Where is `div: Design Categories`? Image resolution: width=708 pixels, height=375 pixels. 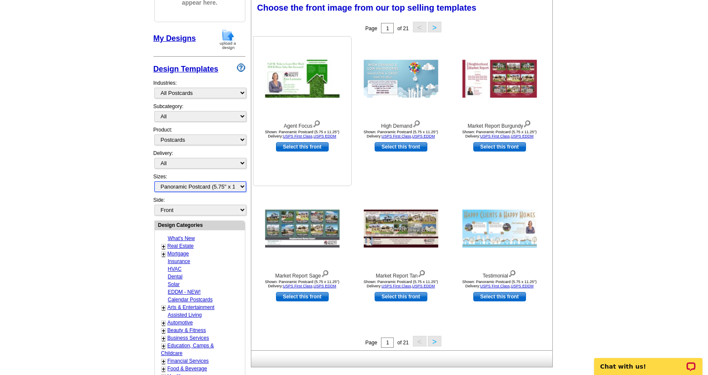 div: Design Categories is located at coordinates (200, 225).